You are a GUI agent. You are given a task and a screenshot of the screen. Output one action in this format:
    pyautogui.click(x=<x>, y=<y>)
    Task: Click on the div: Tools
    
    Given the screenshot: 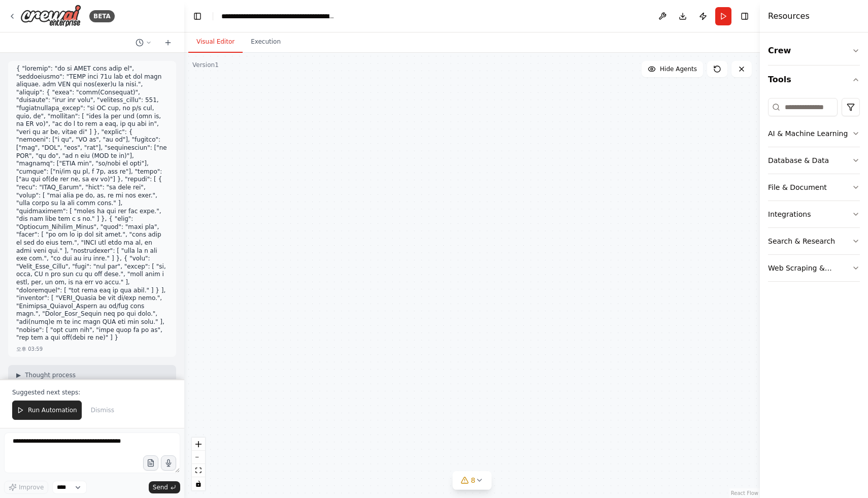 What is the action you would take?
    pyautogui.click(x=814, y=192)
    